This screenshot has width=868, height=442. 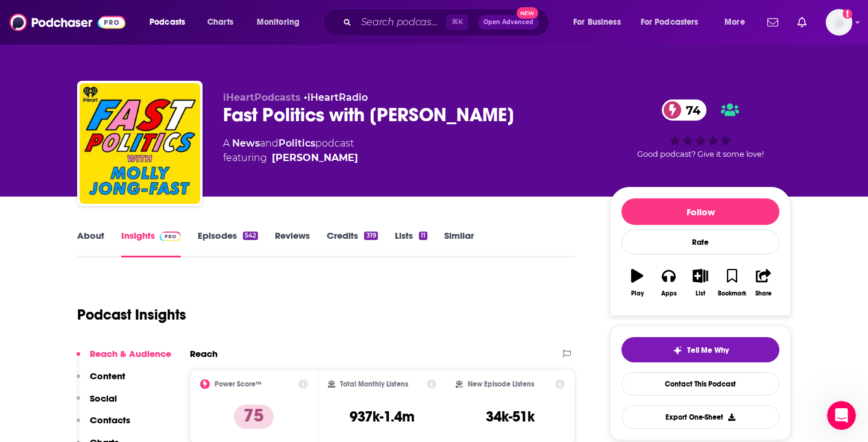 I want to click on img: Podchaser - Follow, Share and Rate Podcasts, so click(x=68, y=22).